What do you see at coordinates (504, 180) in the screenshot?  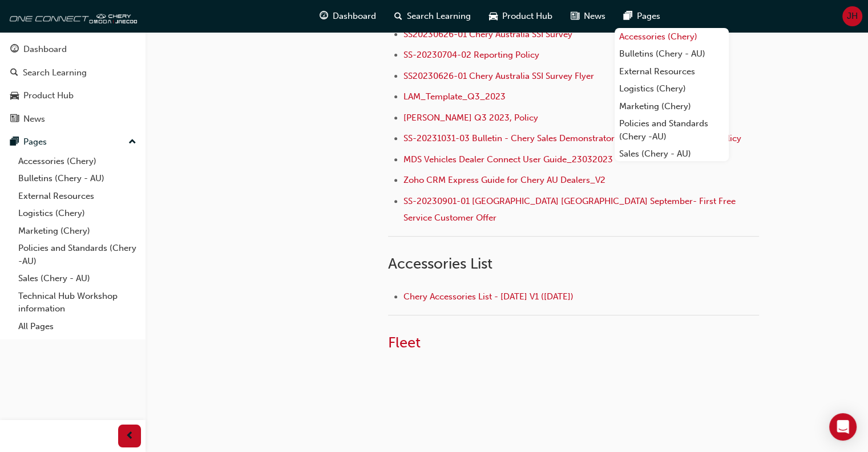 I see `a: Zoho CRM Express Guide for Chery AU Dealers_V2` at bounding box center [504, 180].